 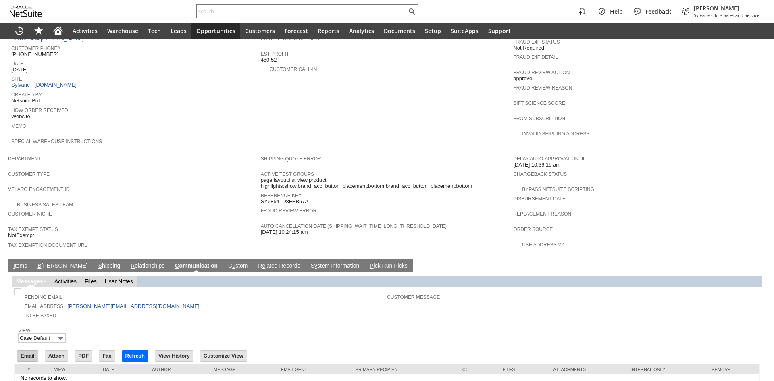 I want to click on a: Documents, so click(x=400, y=31).